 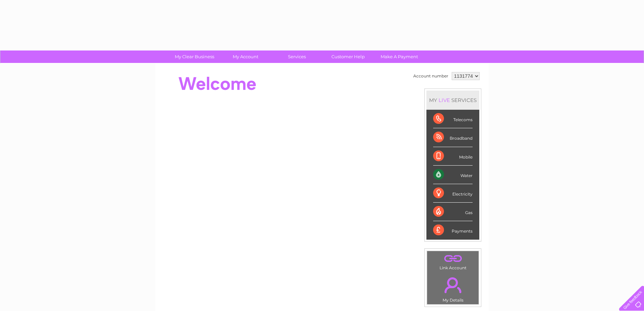 What do you see at coordinates (194, 56) in the screenshot?
I see `a: My Clear Business` at bounding box center [194, 56].